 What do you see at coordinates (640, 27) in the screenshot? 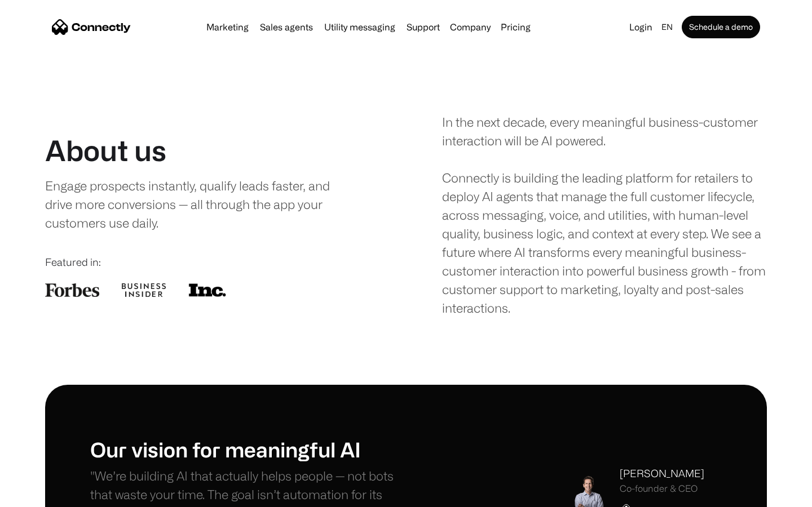
I see `a: Login` at bounding box center [640, 27].